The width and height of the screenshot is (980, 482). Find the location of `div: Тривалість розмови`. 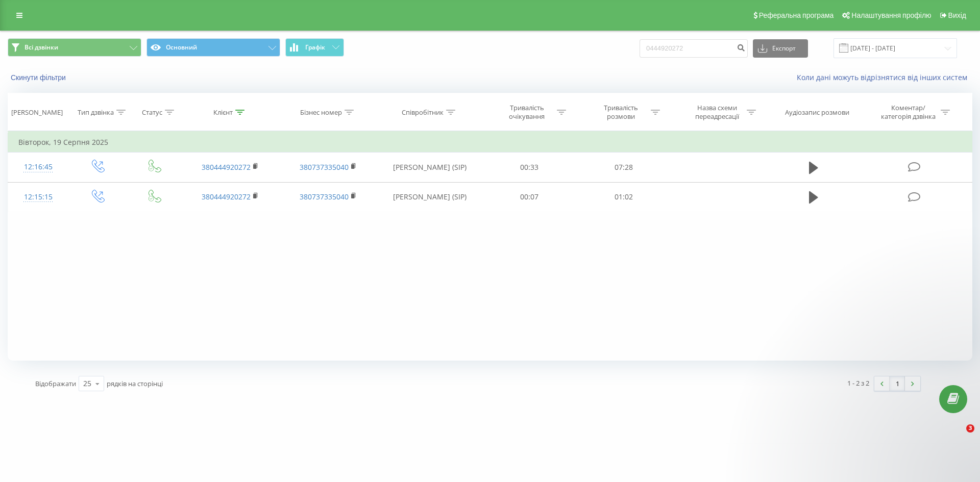

div: Тривалість розмови is located at coordinates (620, 112).